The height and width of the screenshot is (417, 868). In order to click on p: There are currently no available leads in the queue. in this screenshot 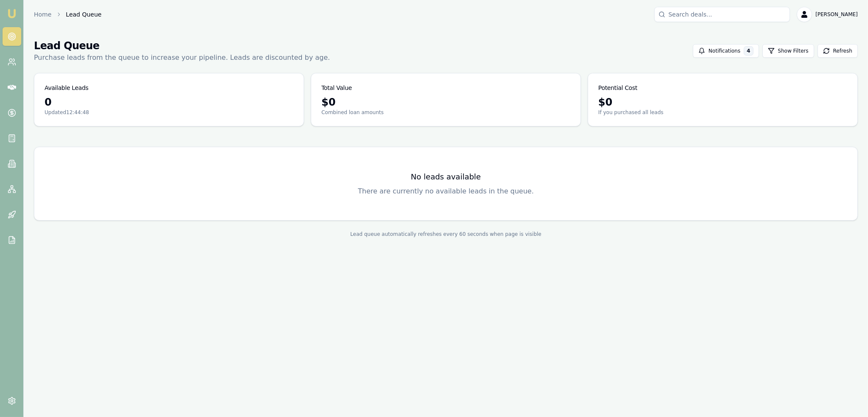, I will do `click(446, 191)`.